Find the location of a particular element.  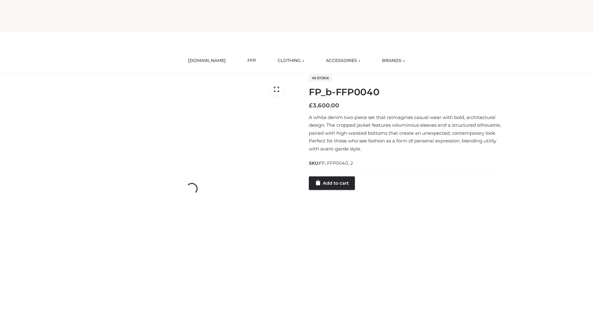

h1: FP_b-FFP0040 is located at coordinates (405, 92).